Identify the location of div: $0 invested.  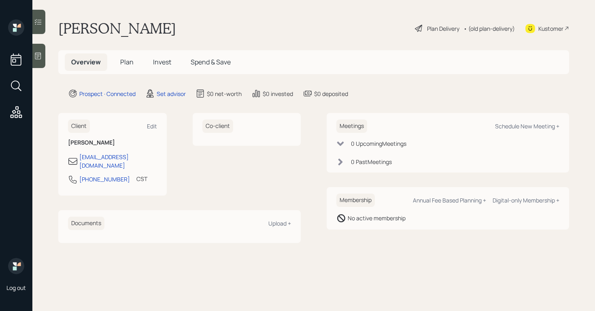
(278, 94).